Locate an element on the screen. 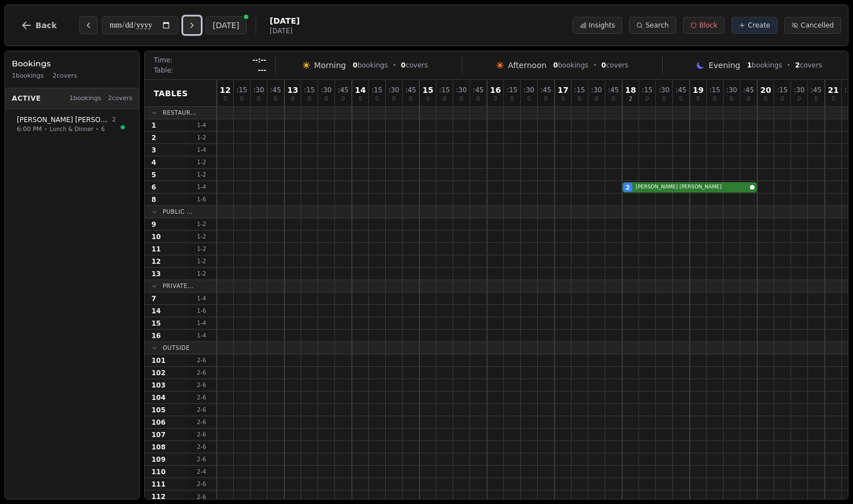 The image size is (853, 504). span: 110 is located at coordinates (158, 472).